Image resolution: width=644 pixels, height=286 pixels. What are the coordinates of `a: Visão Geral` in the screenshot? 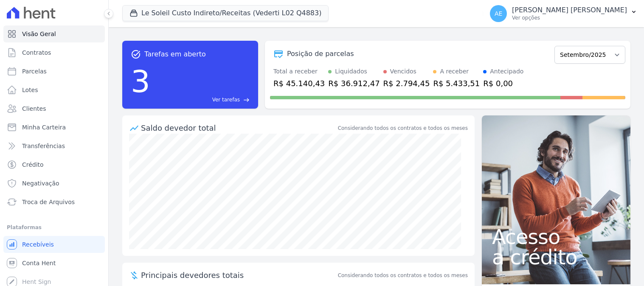 It's located at (54, 34).